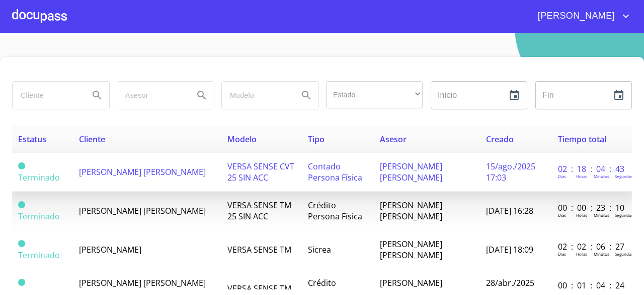 The width and height of the screenshot is (644, 295). Describe the element at coordinates (592, 169) in the screenshot. I see `p: 02 : 18 : 04 : 43` at that location.